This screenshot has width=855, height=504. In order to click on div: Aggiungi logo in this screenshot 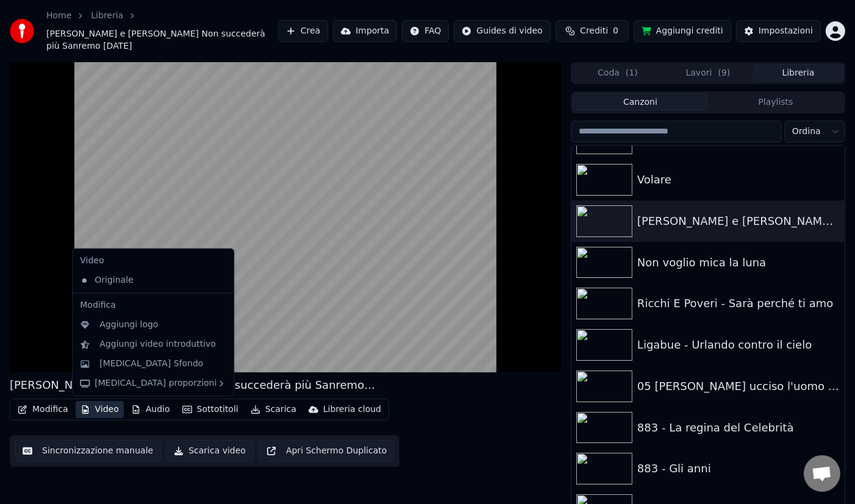, I will do `click(129, 325)`.